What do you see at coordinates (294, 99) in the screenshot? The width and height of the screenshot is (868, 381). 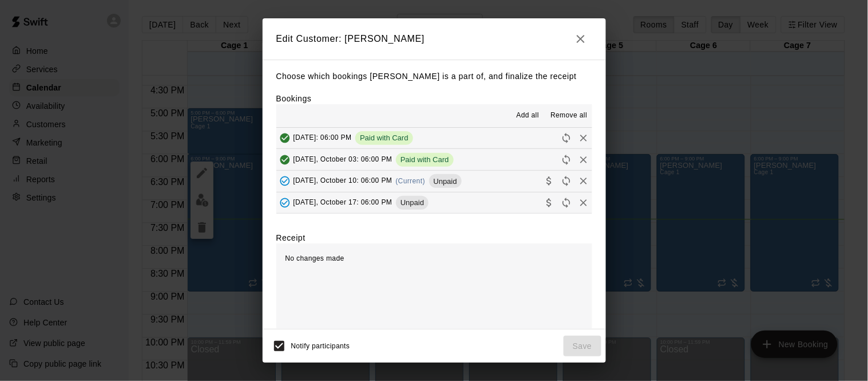 I see `label: Bookings` at bounding box center [294, 99].